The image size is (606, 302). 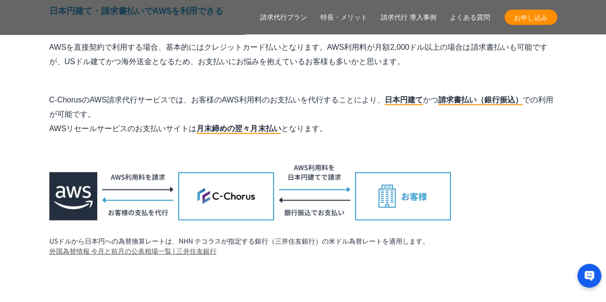 I want to click on a: 外国為替情報 今月と前月の公表相場一覧 | 三井住友銀行, so click(x=133, y=251).